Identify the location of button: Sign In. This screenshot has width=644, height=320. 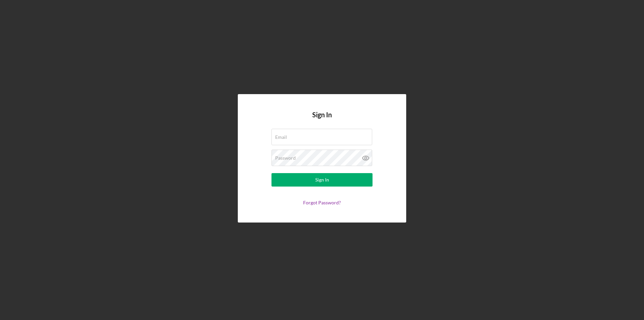
(322, 180).